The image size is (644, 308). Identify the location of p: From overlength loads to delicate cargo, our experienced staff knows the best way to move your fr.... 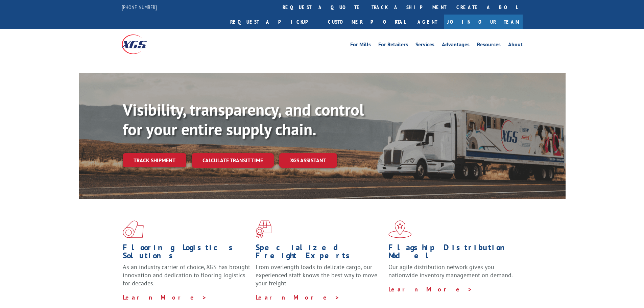
(319, 278).